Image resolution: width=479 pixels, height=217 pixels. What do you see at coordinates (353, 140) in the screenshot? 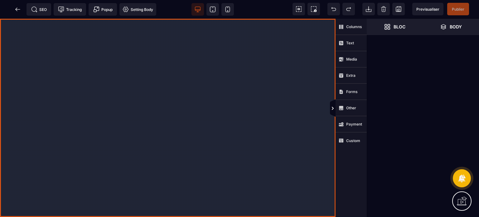
I see `strong: Custom` at bounding box center [353, 140].